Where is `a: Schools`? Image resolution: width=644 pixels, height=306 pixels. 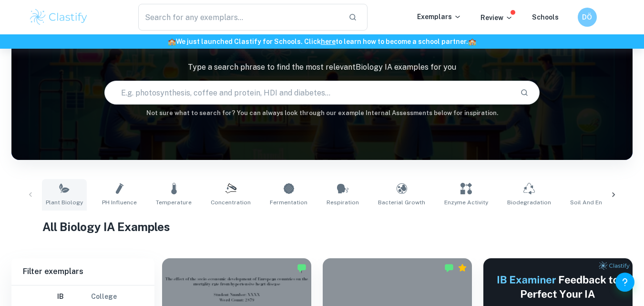
a: Schools is located at coordinates (546, 17).